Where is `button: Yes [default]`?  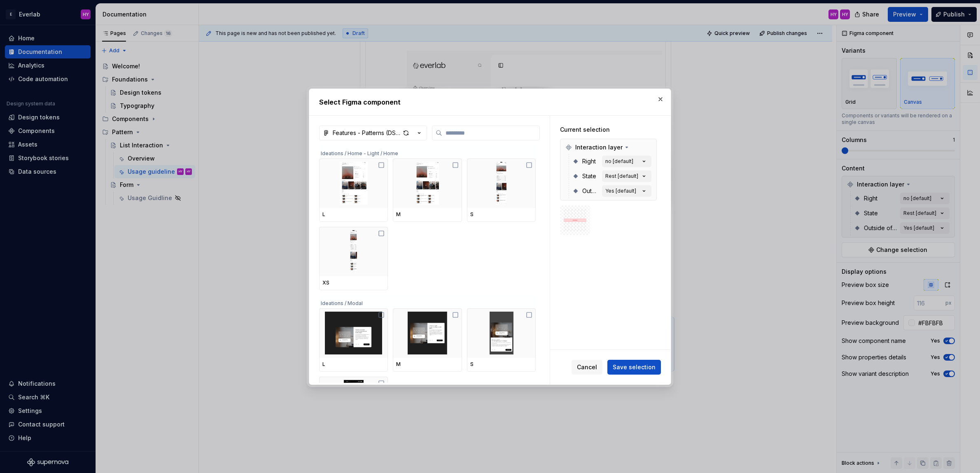 button: Yes [default] is located at coordinates (627, 191).